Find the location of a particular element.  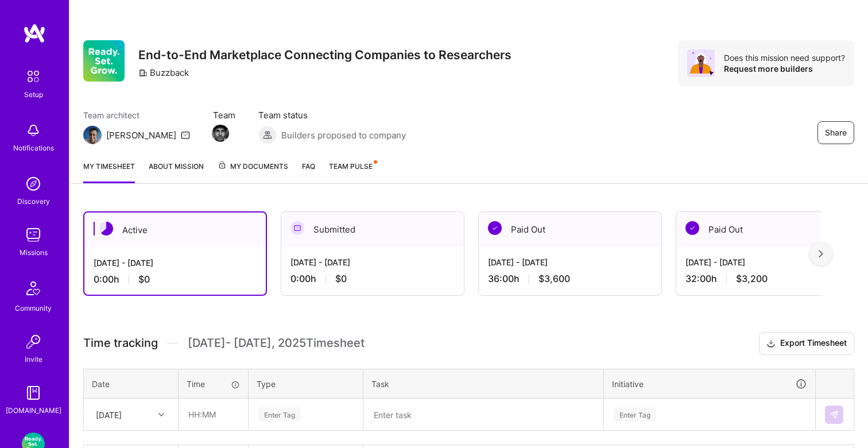

img: Team Member Avatar is located at coordinates (220, 133).